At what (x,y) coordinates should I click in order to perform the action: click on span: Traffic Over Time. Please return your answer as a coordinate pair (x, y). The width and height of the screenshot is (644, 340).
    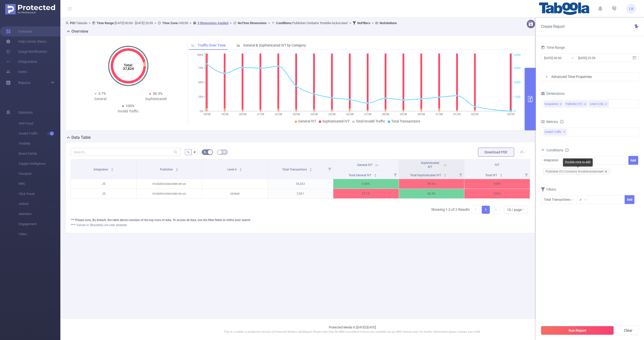
    Looking at the image, I should click on (212, 45).